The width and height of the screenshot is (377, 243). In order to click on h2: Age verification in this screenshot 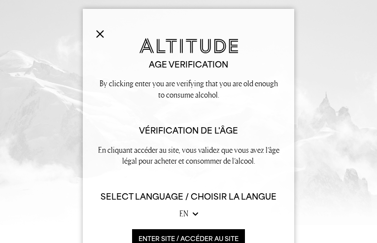, I will do `click(188, 65)`.